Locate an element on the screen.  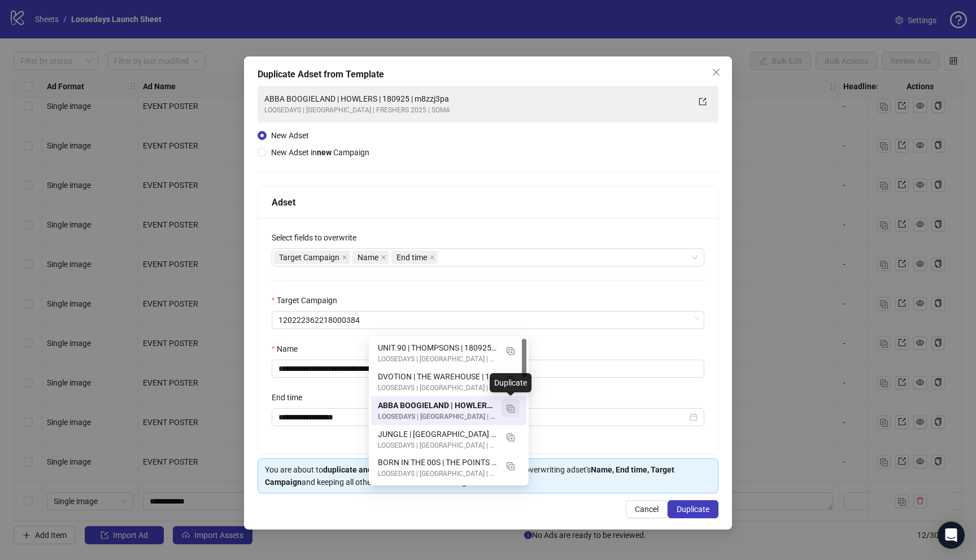
div: Duplicate is located at coordinates (511, 382).